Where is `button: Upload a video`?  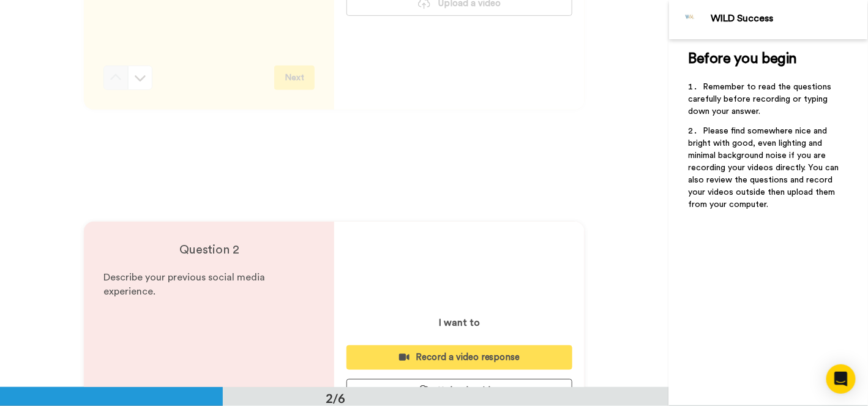
button: Upload a video is located at coordinates (459, 390).